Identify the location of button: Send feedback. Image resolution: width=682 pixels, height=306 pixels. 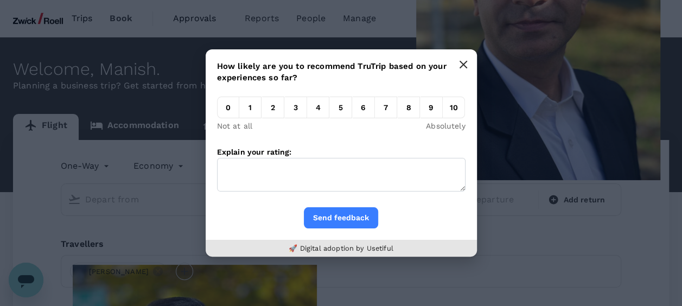
(341, 217).